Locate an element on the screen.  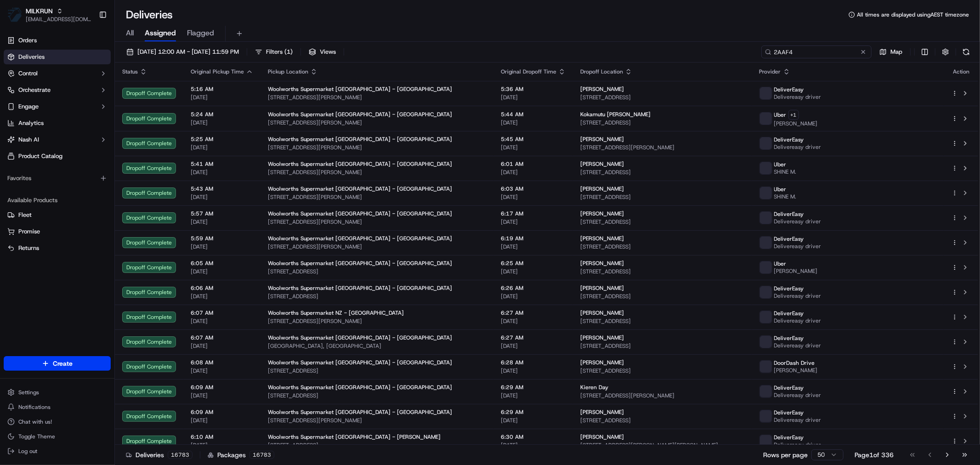
span: 6:01 AM is located at coordinates (533, 164).